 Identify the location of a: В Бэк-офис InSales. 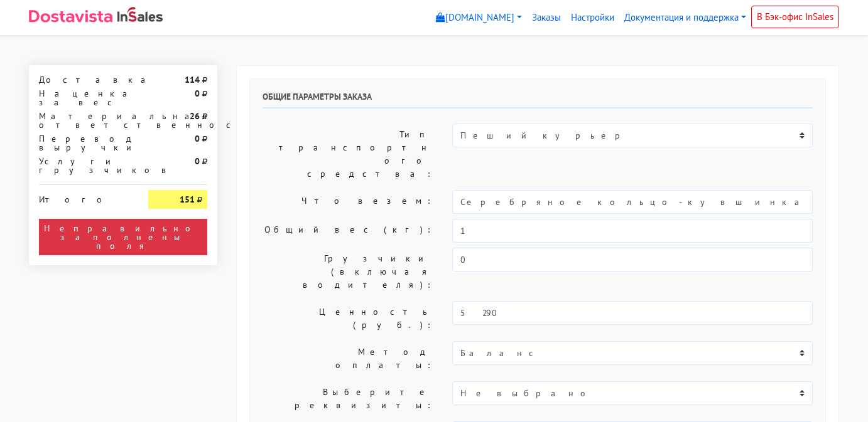
(795, 17).